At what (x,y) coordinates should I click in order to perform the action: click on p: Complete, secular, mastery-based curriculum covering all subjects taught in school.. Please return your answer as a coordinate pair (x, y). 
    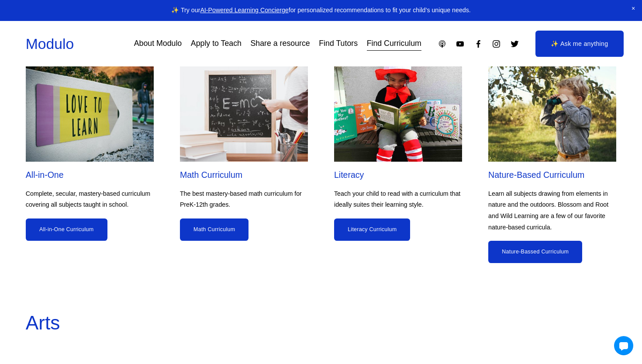
    Looking at the image, I should click on (89, 199).